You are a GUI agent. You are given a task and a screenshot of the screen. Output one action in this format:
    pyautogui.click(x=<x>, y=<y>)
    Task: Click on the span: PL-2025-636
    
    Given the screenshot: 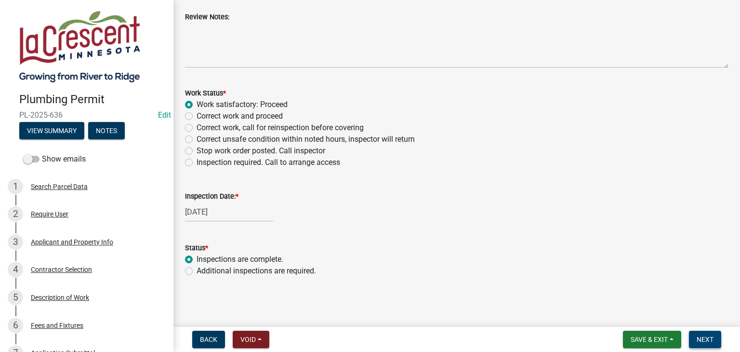 What is the action you would take?
    pyautogui.click(x=87, y=115)
    